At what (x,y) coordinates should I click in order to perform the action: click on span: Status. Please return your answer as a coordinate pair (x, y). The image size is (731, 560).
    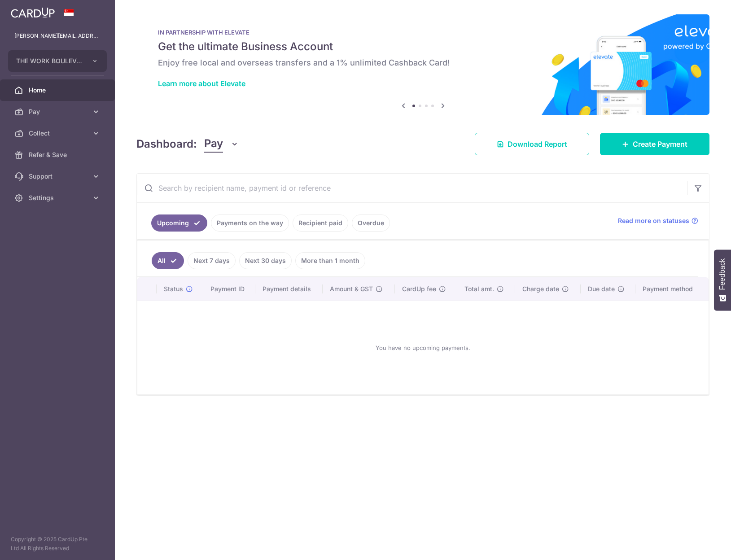
    Looking at the image, I should click on (174, 289).